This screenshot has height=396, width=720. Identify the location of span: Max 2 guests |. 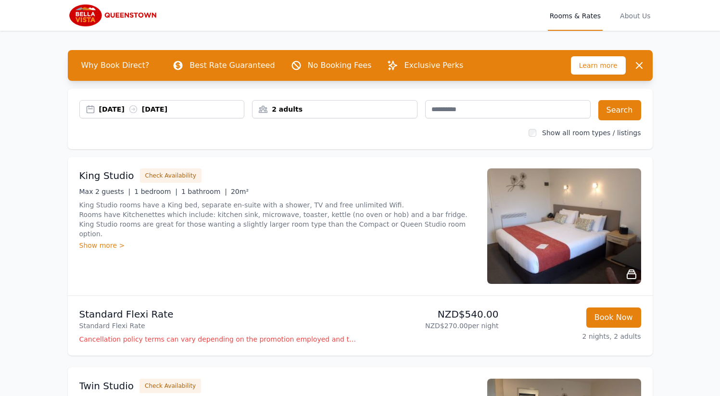
(105, 191).